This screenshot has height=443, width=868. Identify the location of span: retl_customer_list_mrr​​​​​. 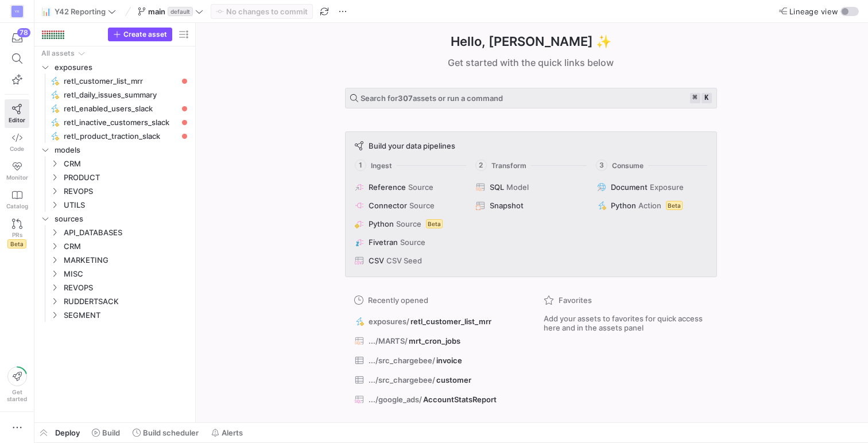
(120, 81).